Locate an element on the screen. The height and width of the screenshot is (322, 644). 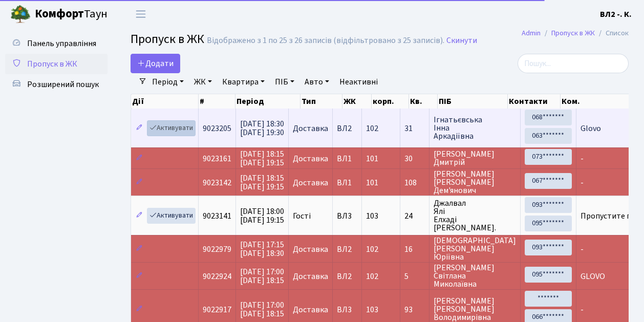
span: 9022979 is located at coordinates (217, 249).